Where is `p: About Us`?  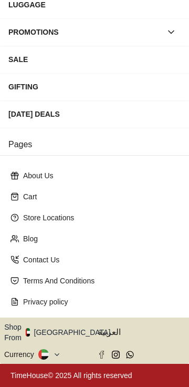 p: About Us is located at coordinates (99, 176).